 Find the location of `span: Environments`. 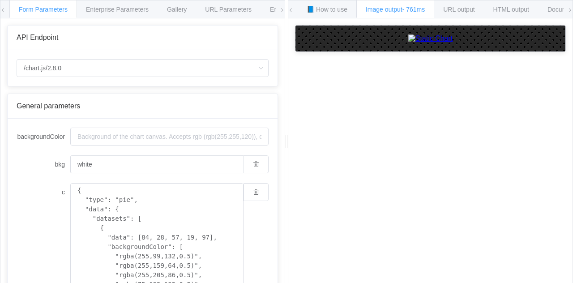

span: Environments is located at coordinates (289, 9).